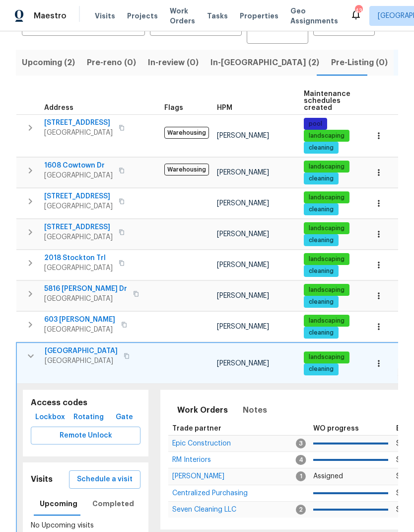 Image resolution: width=414 pixels, height=532 pixels. What do you see at coordinates (143, 16) in the screenshot?
I see `span: Projects` at bounding box center [143, 16].